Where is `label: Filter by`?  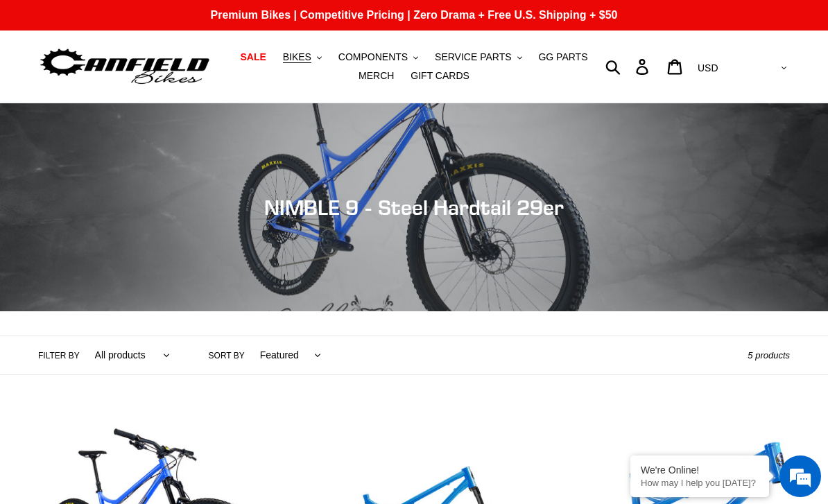 label: Filter by is located at coordinates (59, 355).